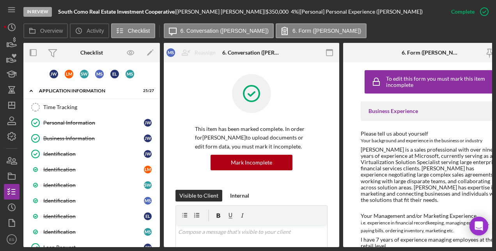 This screenshot has width=496, height=251. What do you see at coordinates (37, 12) in the screenshot?
I see `div: In Review` at bounding box center [37, 12].